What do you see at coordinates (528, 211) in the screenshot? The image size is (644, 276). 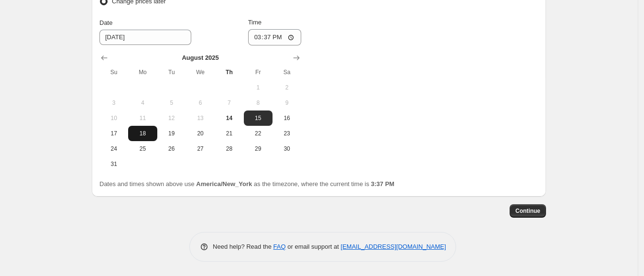 I see `span: Continue` at bounding box center [528, 211].